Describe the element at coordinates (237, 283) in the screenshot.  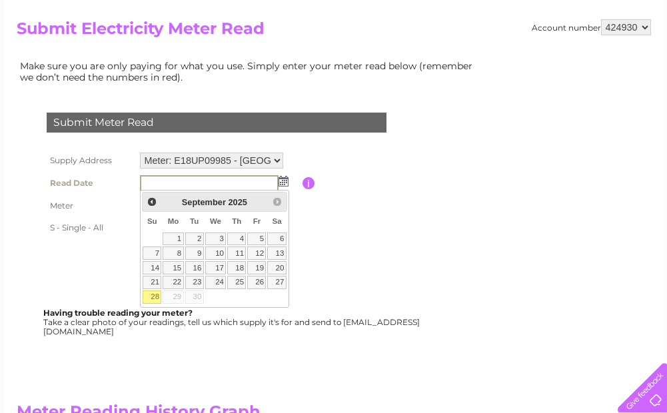
I see `a: 25` at that location.